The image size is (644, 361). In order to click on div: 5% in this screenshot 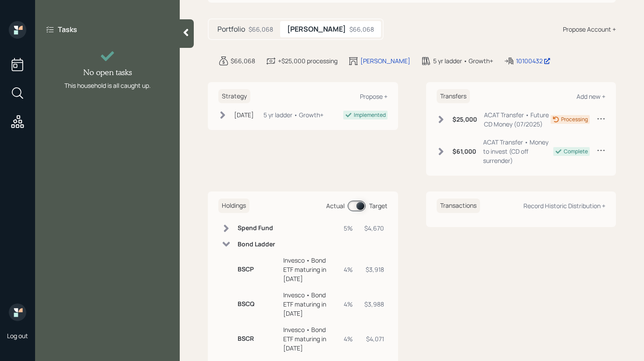, I will do `click(347, 228)`.